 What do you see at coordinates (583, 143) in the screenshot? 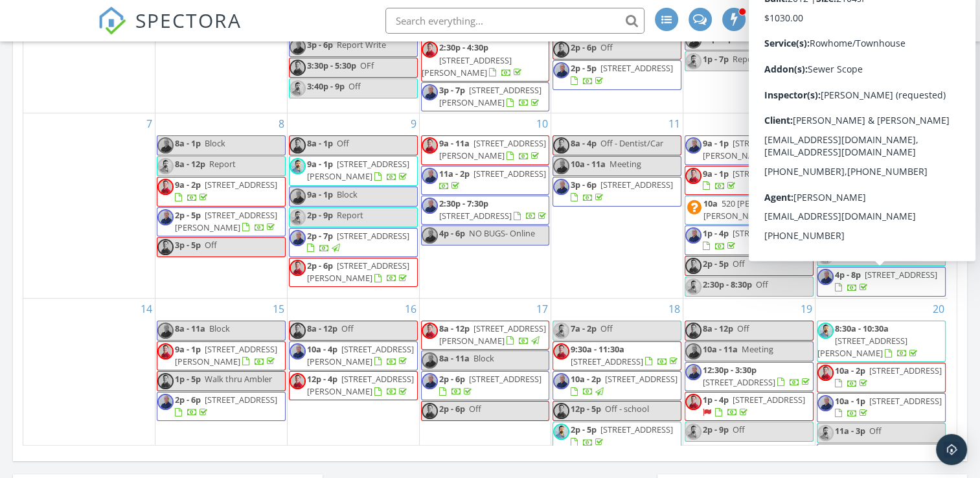
I see `span: 8a - 4p` at bounding box center [583, 143].